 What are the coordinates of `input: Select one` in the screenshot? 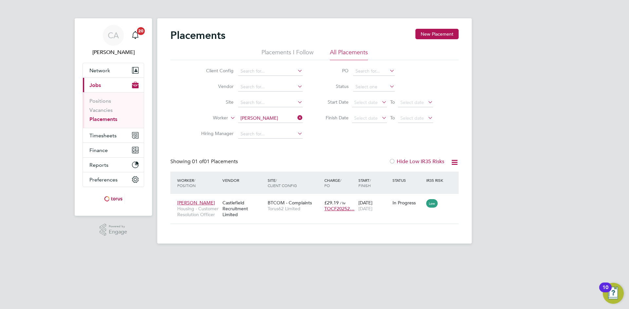 It's located at (374, 87).